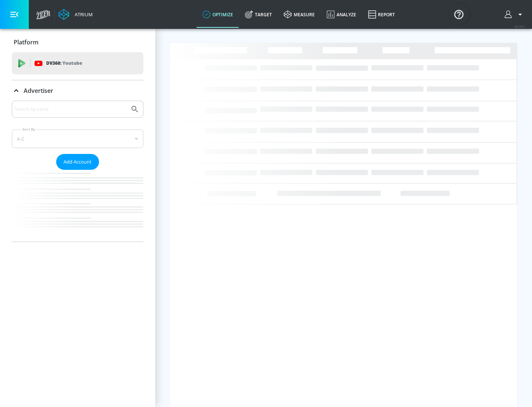 The width and height of the screenshot is (532, 407). I want to click on a: Atrium, so click(75, 14).